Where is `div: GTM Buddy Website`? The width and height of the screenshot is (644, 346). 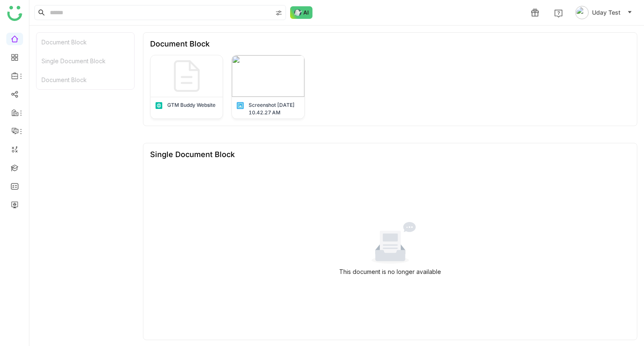 div: GTM Buddy Website is located at coordinates (191, 105).